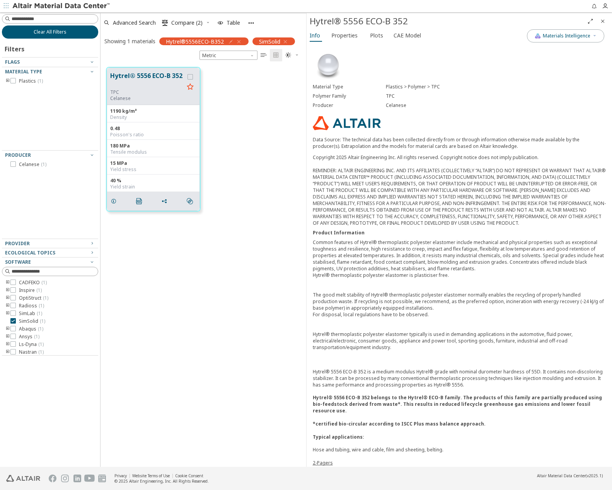 The height and width of the screenshot is (490, 612). What do you see at coordinates (407, 36) in the screenshot?
I see `span: CAE Model` at bounding box center [407, 36].